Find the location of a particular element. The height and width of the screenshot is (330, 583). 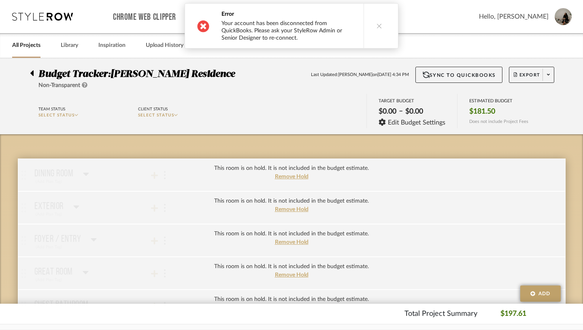

a: Inspiration is located at coordinates (112, 45).